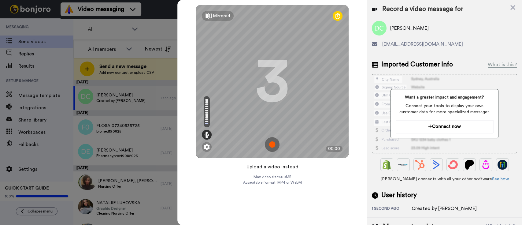 The height and width of the screenshot is (225, 522). I want to click on img: GoHighLevel, so click(503, 165).